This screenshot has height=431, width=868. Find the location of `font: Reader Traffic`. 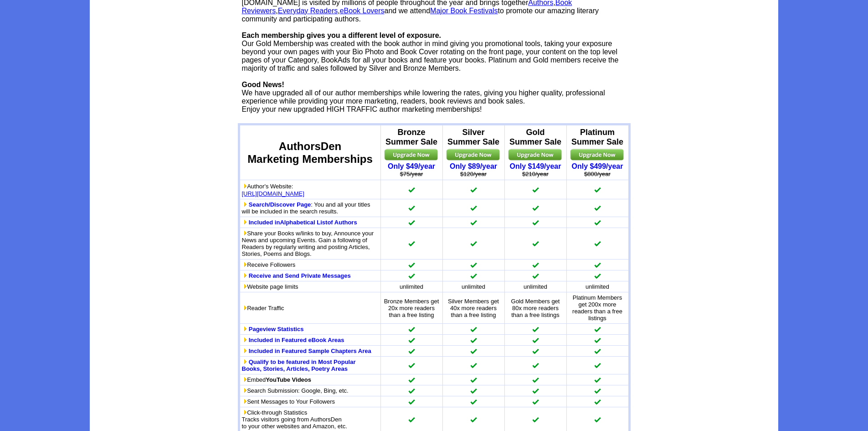

font: Reader Traffic is located at coordinates (263, 308).